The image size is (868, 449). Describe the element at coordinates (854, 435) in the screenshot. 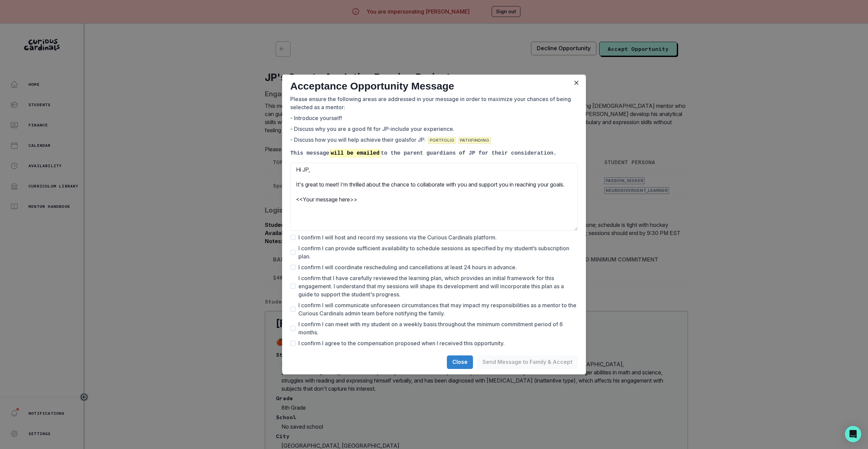

I see `div: Open Intercom Messenger` at that location.